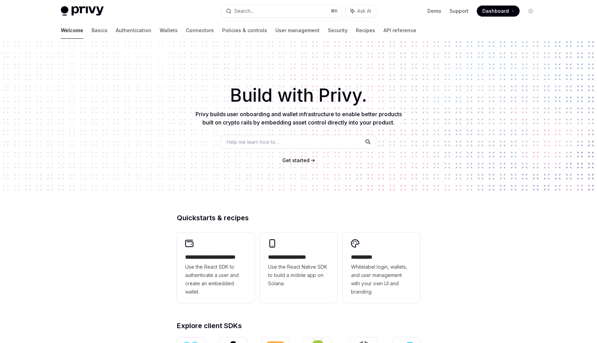 The width and height of the screenshot is (597, 343). I want to click on button: Search...⌘K, so click(282, 11).